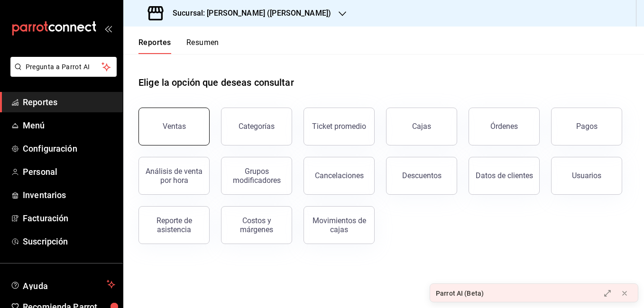 This screenshot has height=308, width=644. I want to click on button: Reporte de asistencia, so click(174, 225).